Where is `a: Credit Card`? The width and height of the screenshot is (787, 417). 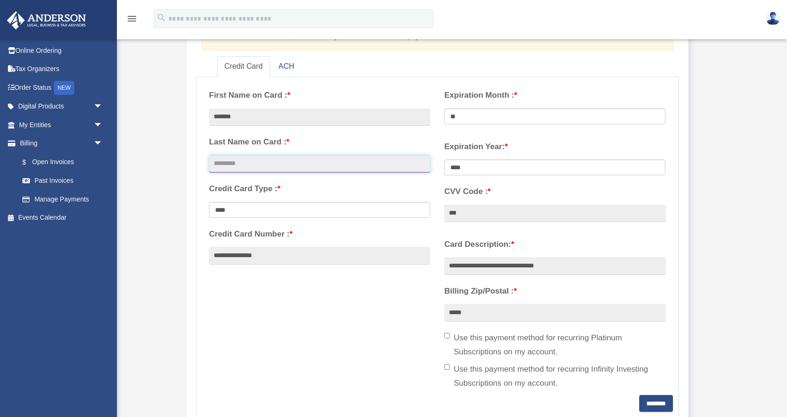
a: Credit Card is located at coordinates (244, 66).